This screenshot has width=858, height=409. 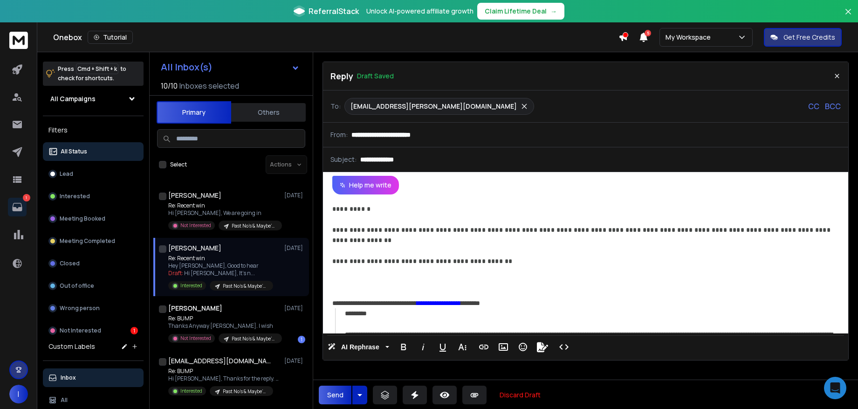 I want to click on p: Out of office, so click(x=77, y=286).